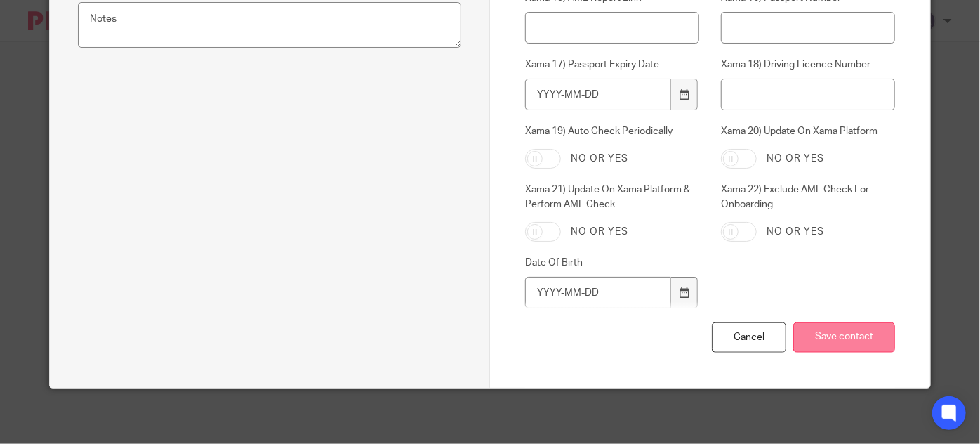  I want to click on label: Xama 21) Update On Xama Platform & Perform AML Check, so click(612, 196).